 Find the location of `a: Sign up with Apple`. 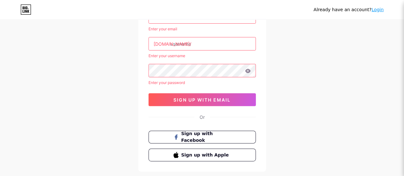

a: Sign up with Apple is located at coordinates (202, 155).